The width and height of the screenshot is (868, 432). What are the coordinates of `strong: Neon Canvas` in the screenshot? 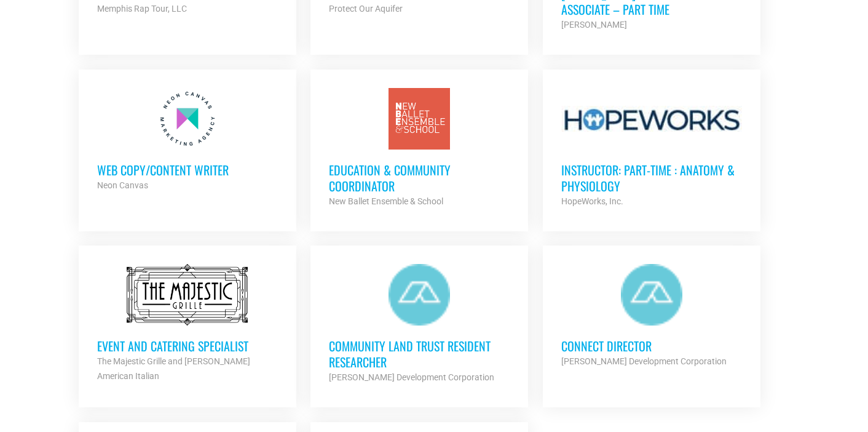 It's located at (123, 185).